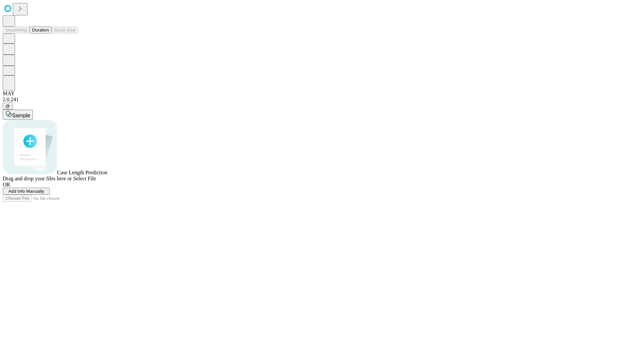 This screenshot has height=362, width=644. What do you see at coordinates (65, 30) in the screenshot?
I see `button: Block Size` at bounding box center [65, 30].